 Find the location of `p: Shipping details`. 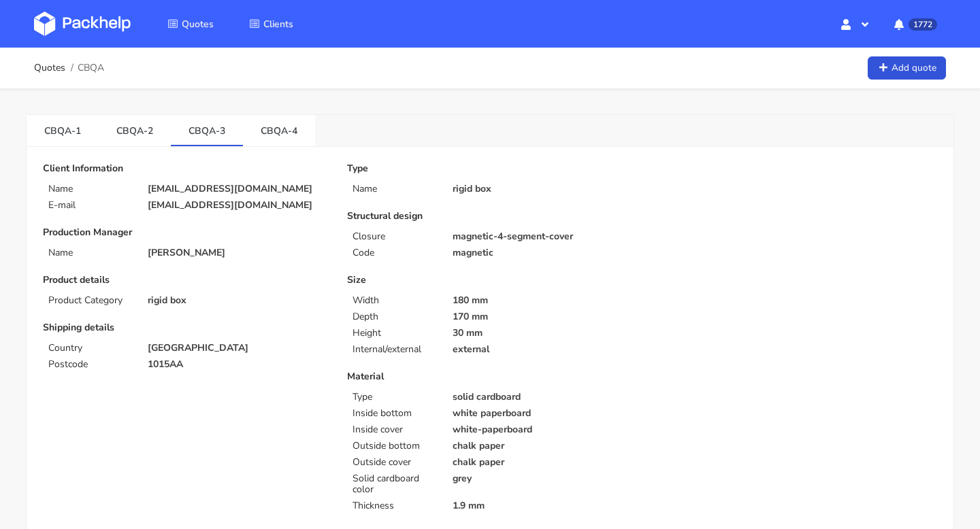

p: Shipping details is located at coordinates (185, 328).